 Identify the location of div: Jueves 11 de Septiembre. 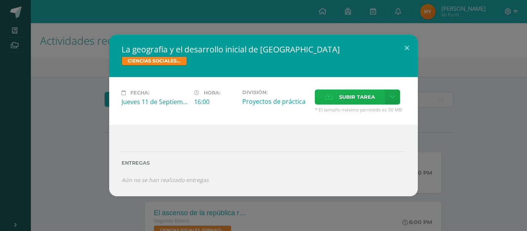
(155, 102).